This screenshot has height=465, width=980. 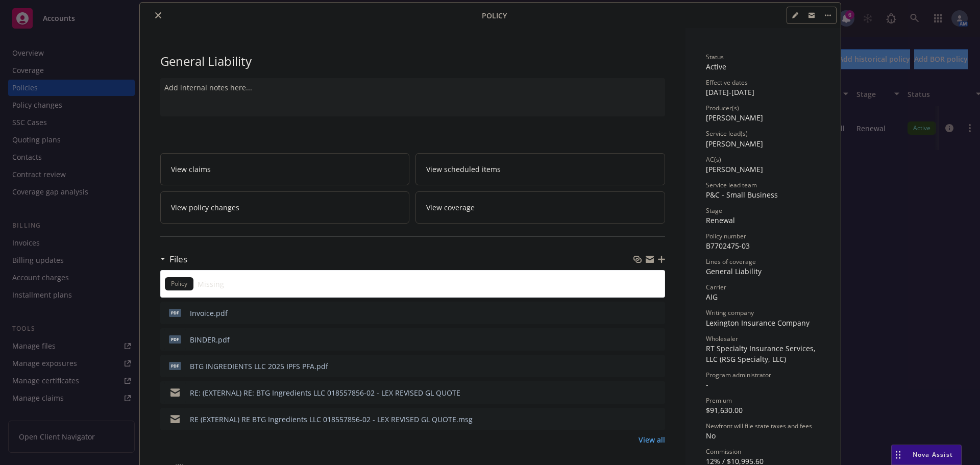 What do you see at coordinates (739, 375) in the screenshot?
I see `span: Program administrator` at bounding box center [739, 375].